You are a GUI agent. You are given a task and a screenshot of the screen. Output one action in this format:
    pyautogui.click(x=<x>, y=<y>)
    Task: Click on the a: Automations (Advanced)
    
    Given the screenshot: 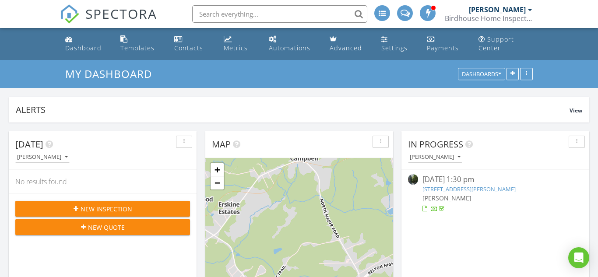 What is the action you would take?
    pyautogui.click(x=292, y=44)
    